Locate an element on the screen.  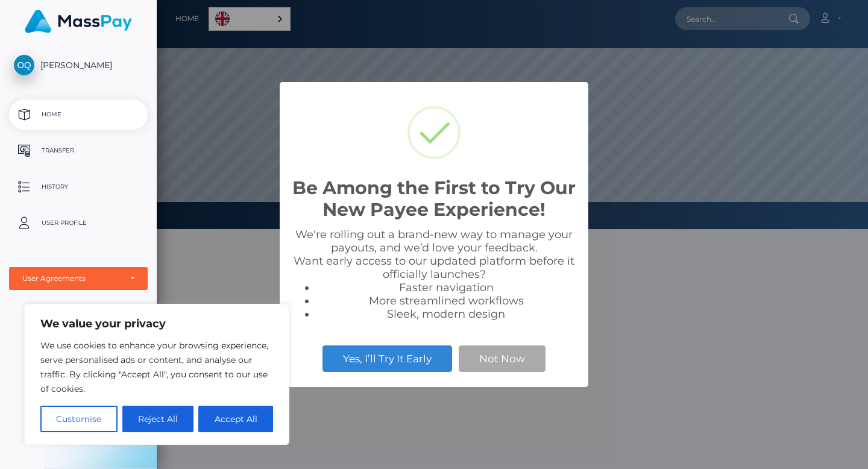
h2: Be Among the First to Try Our New Payee Experience! is located at coordinates (434, 199).